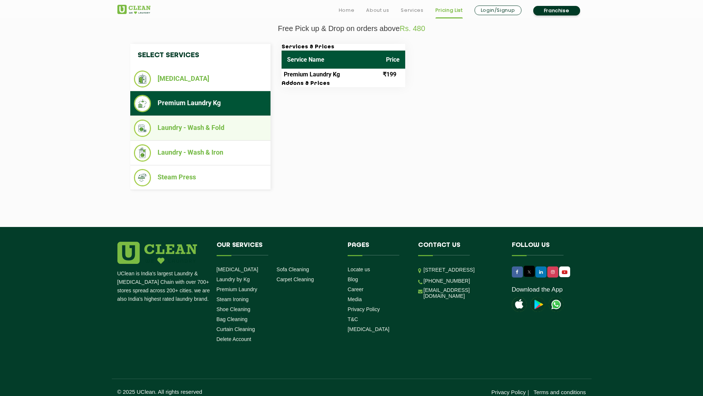  Describe the element at coordinates (449, 10) in the screenshot. I see `a: Pricing List` at that location.